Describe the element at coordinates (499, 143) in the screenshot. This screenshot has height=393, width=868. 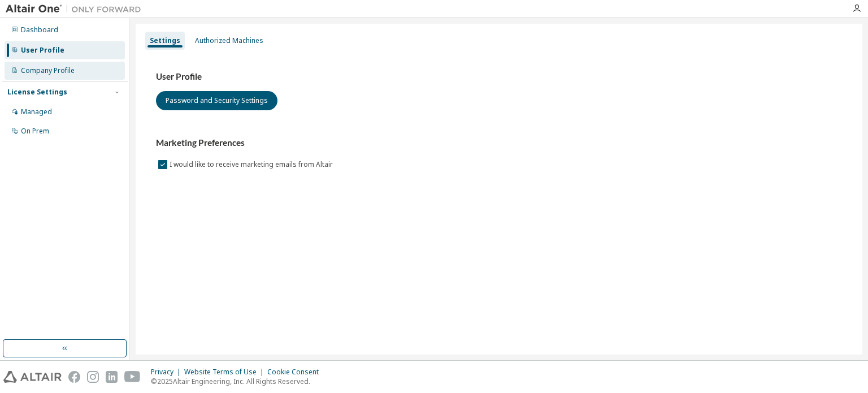
I see `h3: Marketing Preferences` at that location.